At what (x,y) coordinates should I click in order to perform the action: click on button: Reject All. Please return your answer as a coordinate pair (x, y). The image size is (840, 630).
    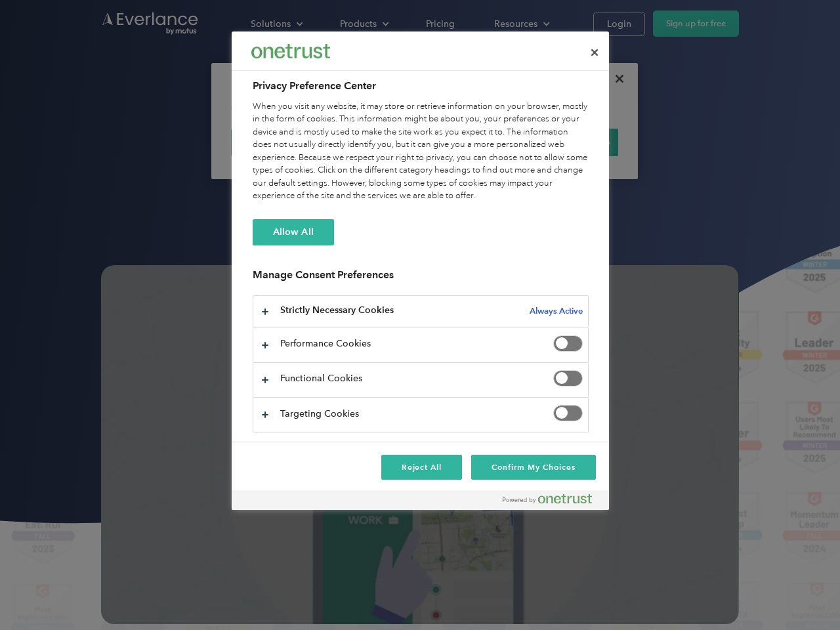
    Looking at the image, I should click on (422, 468).